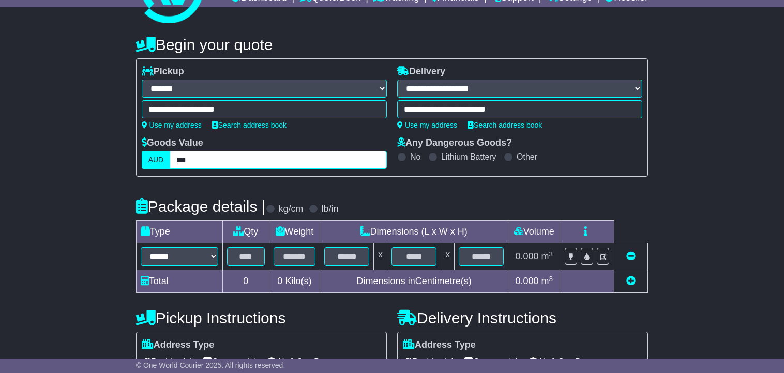  What do you see at coordinates (455, 143) in the screenshot?
I see `label: Any Dangerous Goods?` at bounding box center [455, 143].